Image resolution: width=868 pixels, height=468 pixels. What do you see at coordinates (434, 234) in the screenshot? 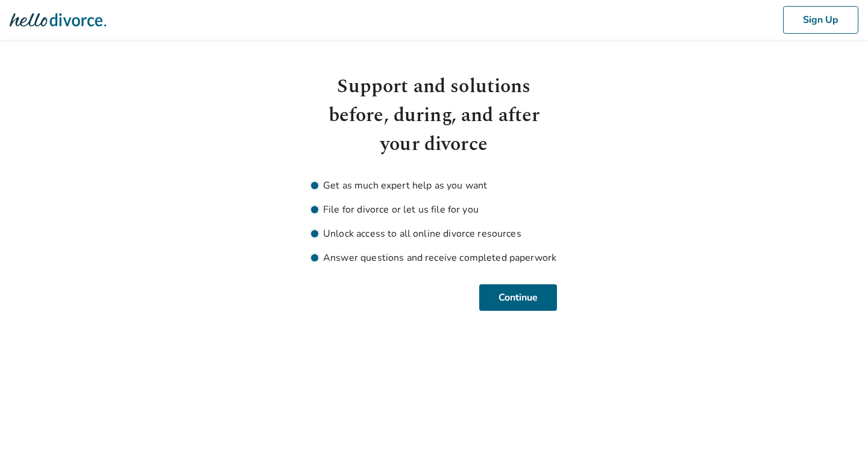
I see `li: Unlock access to all online divorce resources` at bounding box center [434, 234].